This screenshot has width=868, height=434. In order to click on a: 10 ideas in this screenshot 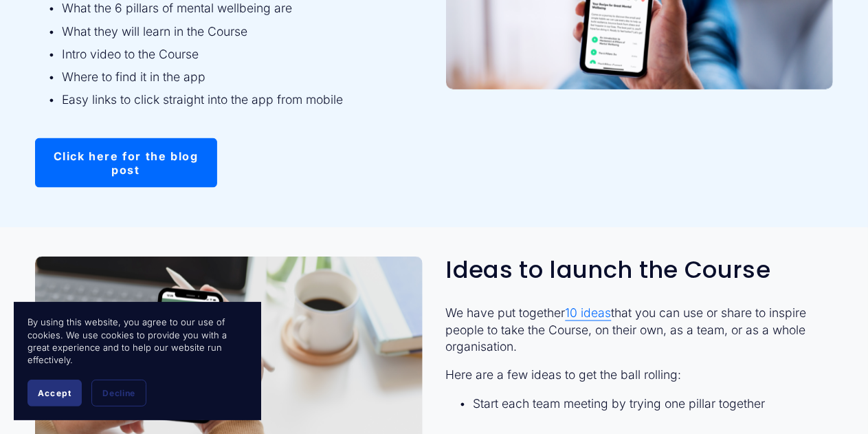, I will do `click(589, 313)`.